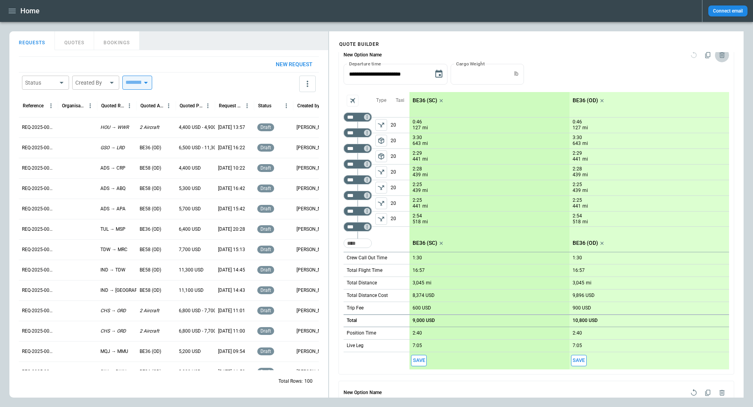 The image size is (753, 407). I want to click on p: ADS → ABQ, so click(113, 189).